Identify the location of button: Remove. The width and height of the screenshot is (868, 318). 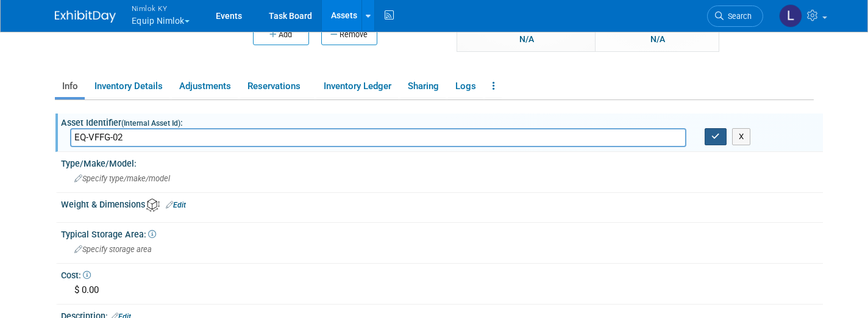
(349, 34).